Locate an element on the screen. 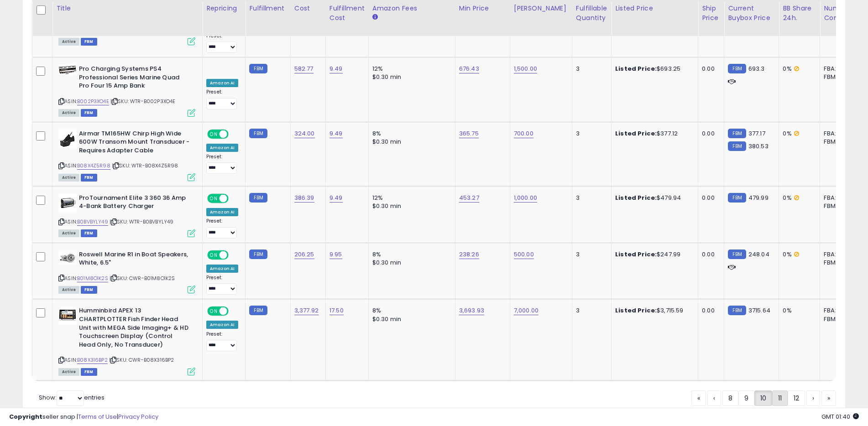 Image resolution: width=868 pixels, height=426 pixels. span: 248.04 is located at coordinates (759, 254).